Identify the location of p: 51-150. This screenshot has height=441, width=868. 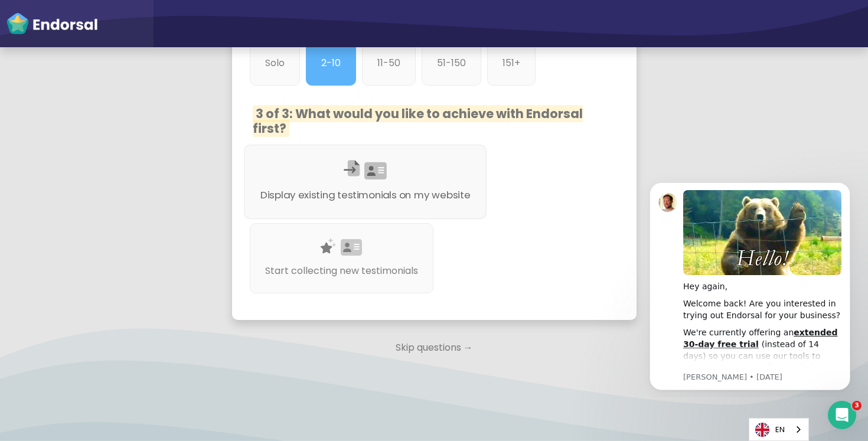
(451, 63).